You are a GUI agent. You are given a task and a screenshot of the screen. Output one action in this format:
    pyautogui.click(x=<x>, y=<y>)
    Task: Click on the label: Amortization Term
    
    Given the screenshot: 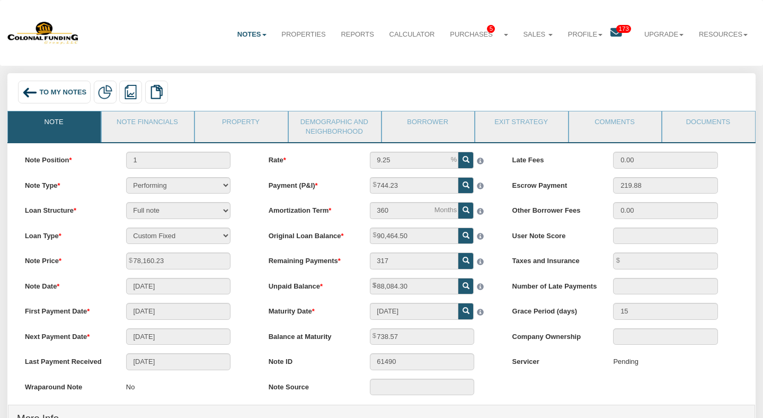 What is the action you would take?
    pyautogui.click(x=311, y=209)
    